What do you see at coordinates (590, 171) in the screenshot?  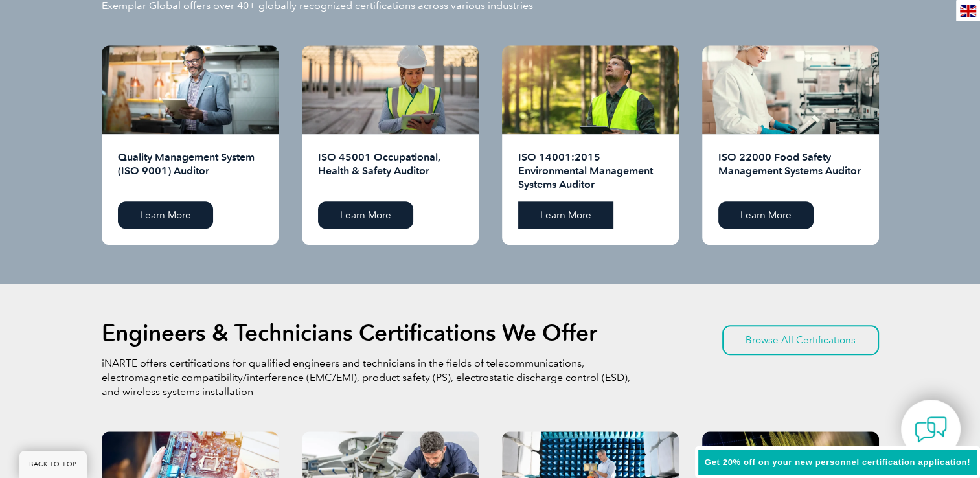 I see `h2: ISO 14001:2015 Environmental Management Systems Auditor` at bounding box center [590, 171].